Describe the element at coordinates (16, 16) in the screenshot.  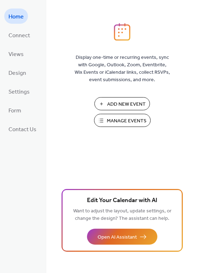
I see `a: Home` at that location.